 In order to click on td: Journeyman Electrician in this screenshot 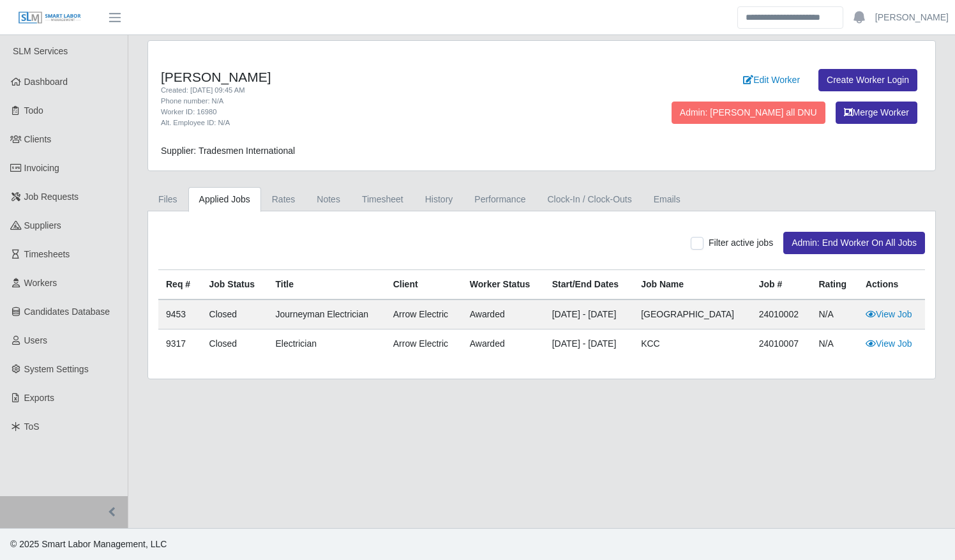, I will do `click(327, 314)`.